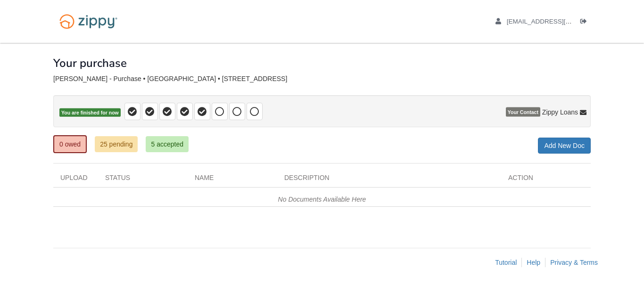 The image size is (644, 286). I want to click on a: 25 pending, so click(116, 144).